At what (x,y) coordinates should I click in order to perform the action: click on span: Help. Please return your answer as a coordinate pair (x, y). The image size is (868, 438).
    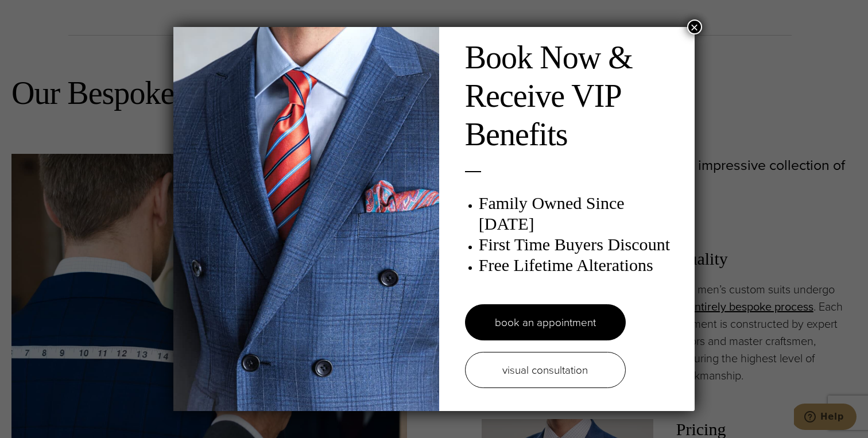
    Looking at the image, I should click on (38, 13).